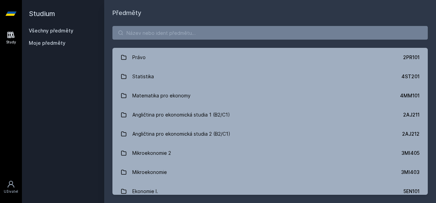  I want to click on a: Všechny předměty, so click(51, 30).